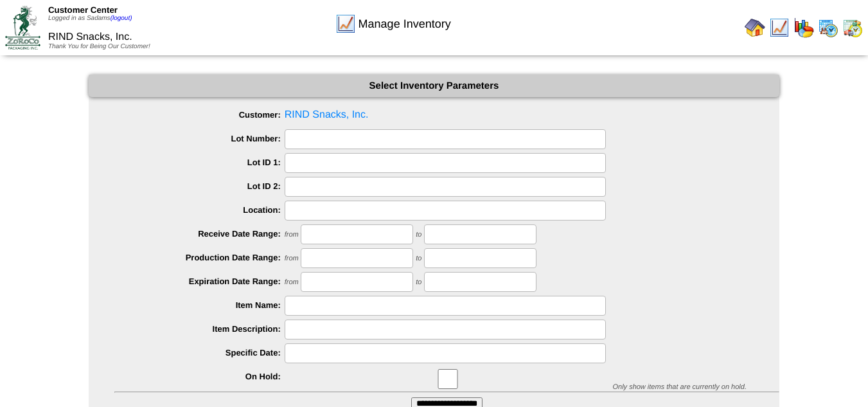 The height and width of the screenshot is (407, 868). I want to click on img: calendarprod.gif, so click(828, 28).